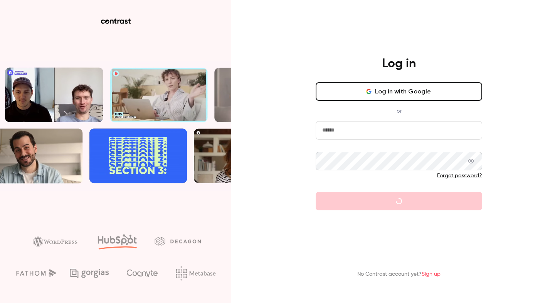 The height and width of the screenshot is (303, 555). Describe the element at coordinates (399, 111) in the screenshot. I see `span: or` at that location.